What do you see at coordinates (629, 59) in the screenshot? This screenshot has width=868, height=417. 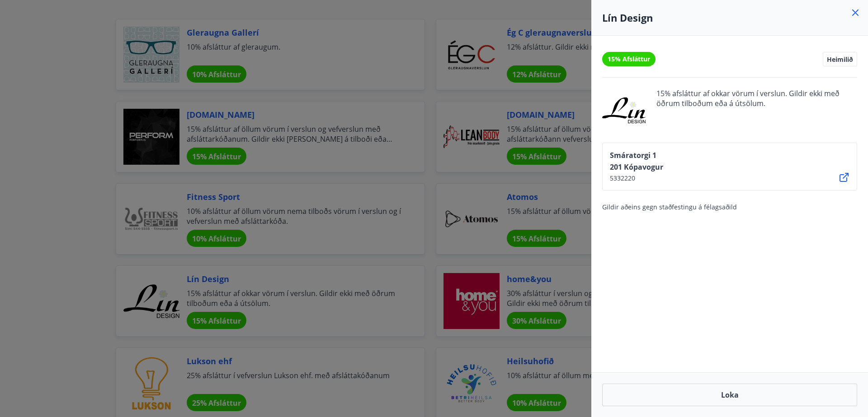 I see `span: 15% Afsláttur` at bounding box center [629, 59].